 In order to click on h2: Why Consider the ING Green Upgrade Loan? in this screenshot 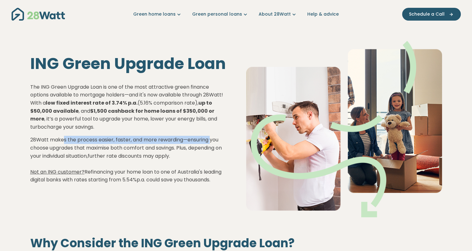, I will do `click(236, 243)`.